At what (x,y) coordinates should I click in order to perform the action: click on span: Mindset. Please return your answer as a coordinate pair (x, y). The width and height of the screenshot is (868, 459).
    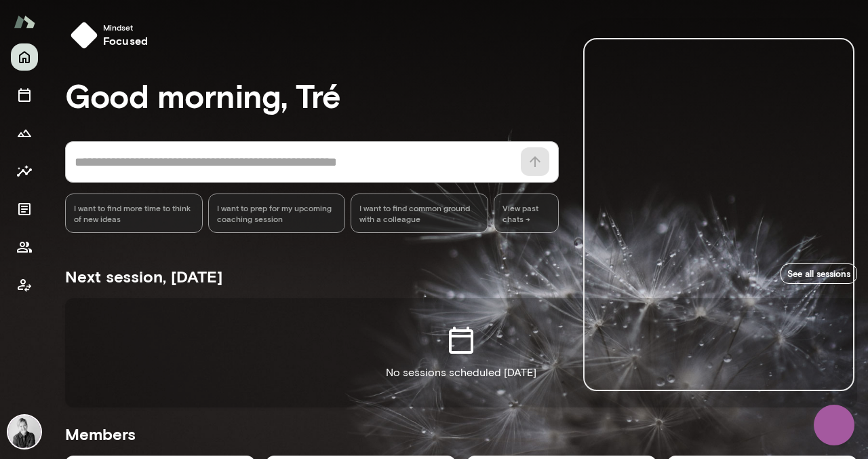
    Looking at the image, I should click on (126, 27).